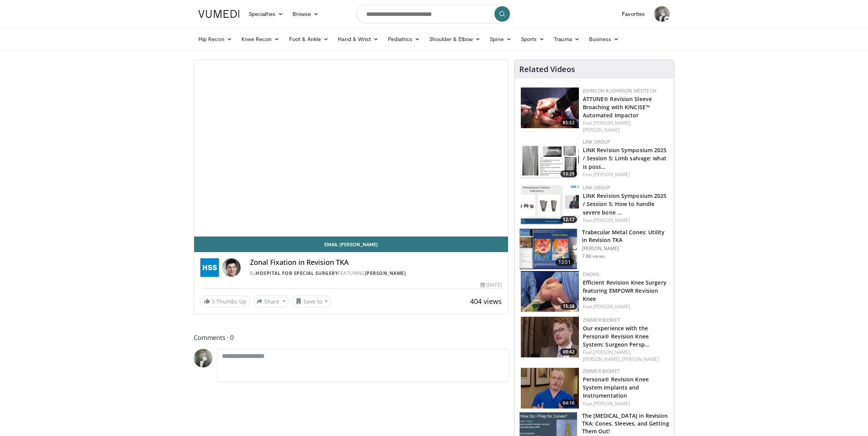 This screenshot has height=436, width=868. I want to click on div: By FEATURING, so click(375, 274).